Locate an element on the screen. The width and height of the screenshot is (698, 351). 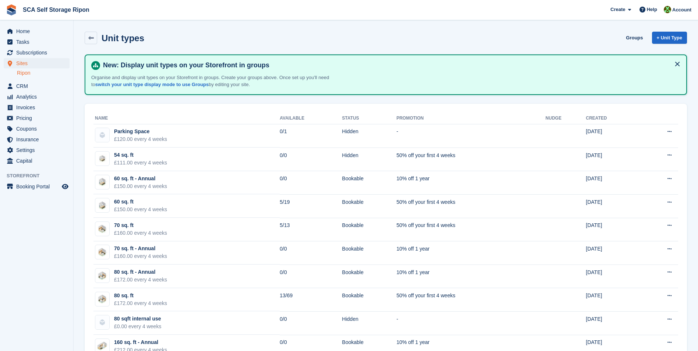
td: 5/13 is located at coordinates (311, 230).